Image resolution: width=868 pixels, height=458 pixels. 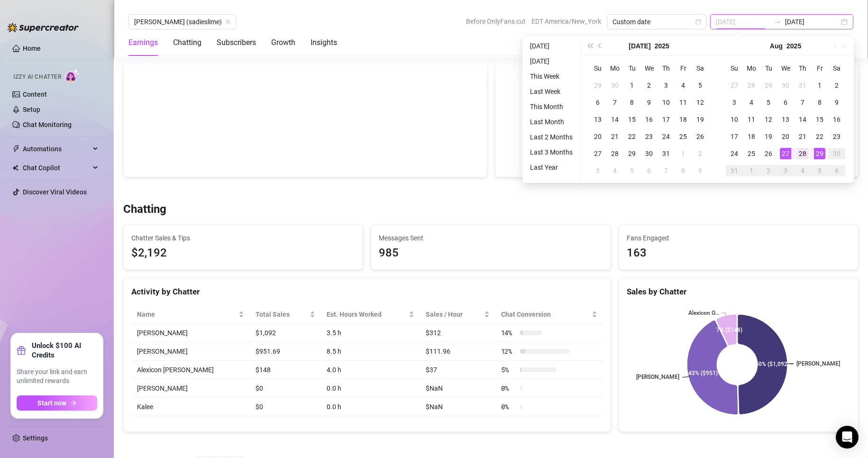 I want to click on div: 985, so click(x=491, y=253).